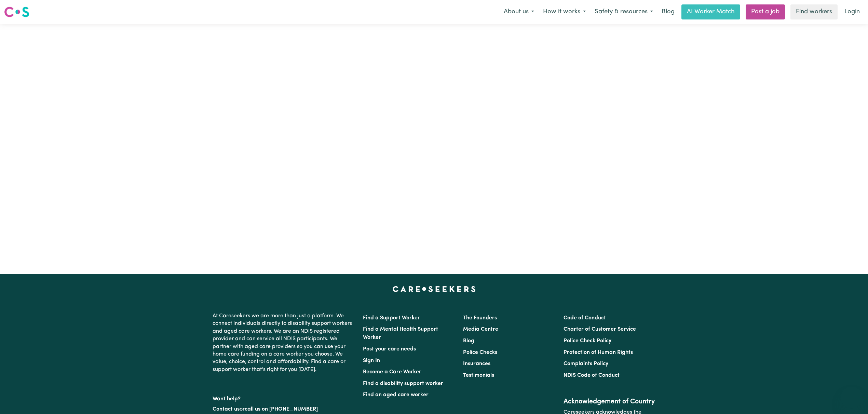 Image resolution: width=868 pixels, height=414 pixels. What do you see at coordinates (584, 318) in the screenshot?
I see `a: Code of Conduct` at bounding box center [584, 318].